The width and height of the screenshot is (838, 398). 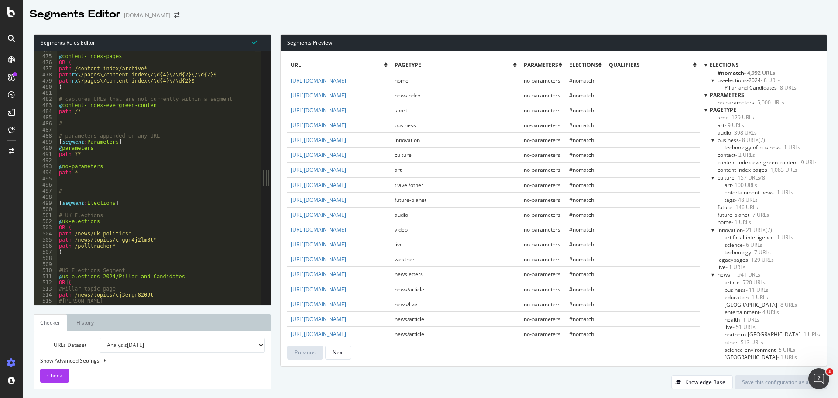 What do you see at coordinates (768, 230) in the screenshot?
I see `span: Click to filter pagetype on innovation` at bounding box center [768, 230].